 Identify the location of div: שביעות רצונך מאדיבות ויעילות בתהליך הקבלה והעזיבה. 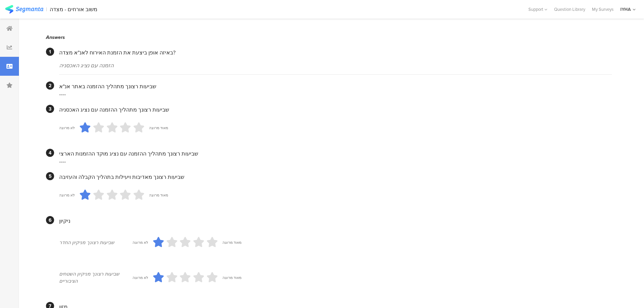
(336, 177).